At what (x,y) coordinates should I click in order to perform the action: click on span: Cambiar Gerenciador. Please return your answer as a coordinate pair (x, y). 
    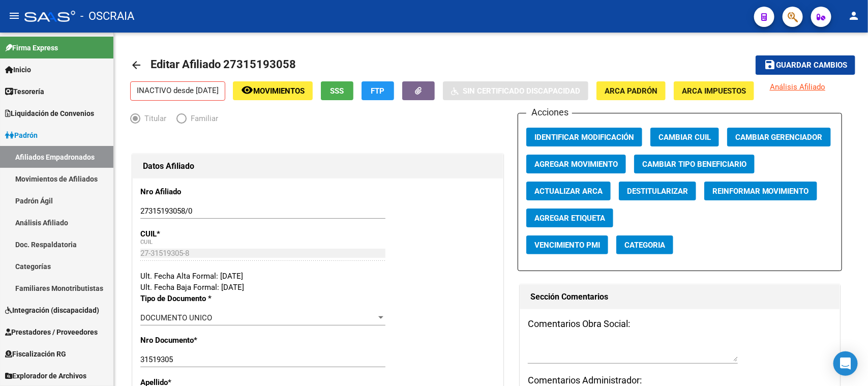
    Looking at the image, I should click on (779, 137).